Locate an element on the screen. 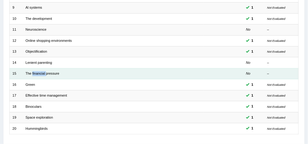  td: 12 is located at coordinates (16, 41).